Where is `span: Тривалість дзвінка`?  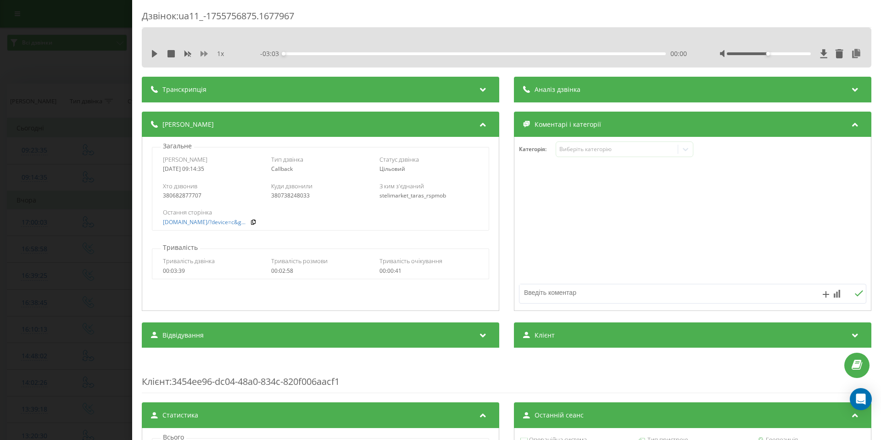
span: Тривалість дзвінка is located at coordinates (189, 261).